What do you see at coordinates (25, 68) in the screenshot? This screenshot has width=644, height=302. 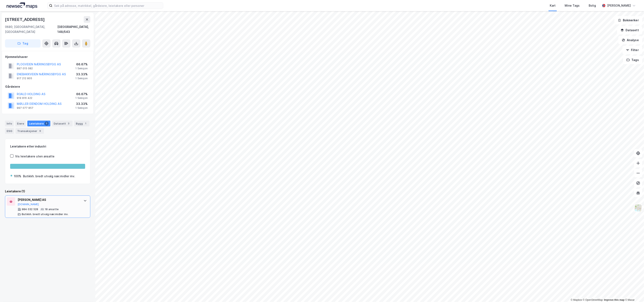 I see `div: 887 015 082` at bounding box center [25, 68].